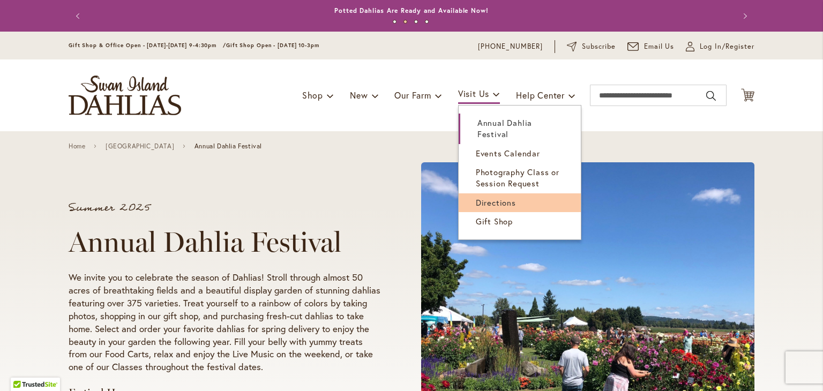 The image size is (823, 391). Describe the element at coordinates (225, 208) in the screenshot. I see `p: Summer 2025` at that location.